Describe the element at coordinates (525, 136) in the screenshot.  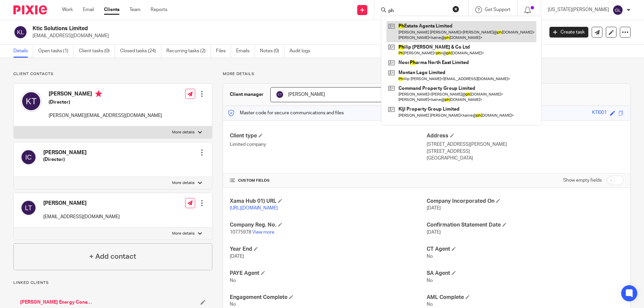
I see `h4: Address` at that location.